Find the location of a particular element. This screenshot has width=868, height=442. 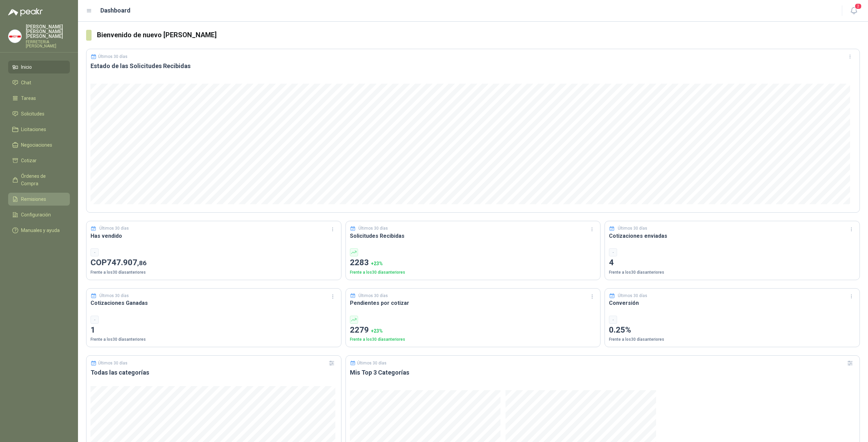

button: 2 is located at coordinates (854, 11).